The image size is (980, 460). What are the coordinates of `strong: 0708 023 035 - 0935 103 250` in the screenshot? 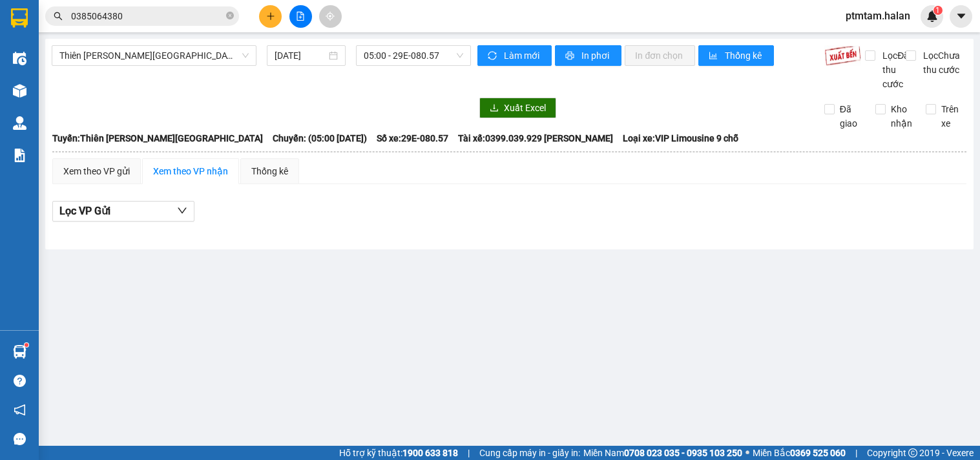 It's located at (683, 453).